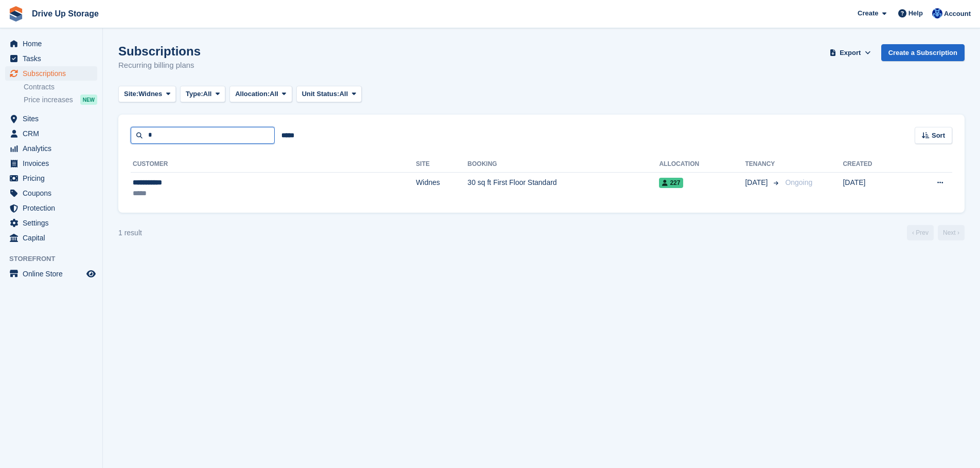 This screenshot has width=980, height=468. I want to click on span: 227, so click(670, 183).